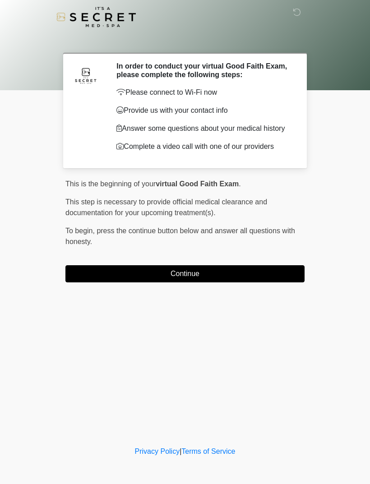 The height and width of the screenshot is (484, 370). I want to click on p: Complete a video call with one of our providers, so click(204, 147).